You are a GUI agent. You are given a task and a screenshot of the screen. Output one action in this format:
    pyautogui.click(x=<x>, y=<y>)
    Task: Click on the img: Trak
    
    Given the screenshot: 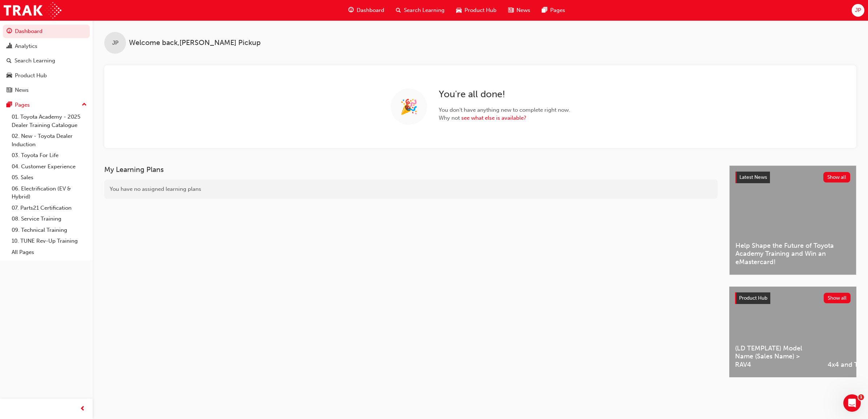 What is the action you would take?
    pyautogui.click(x=32, y=10)
    